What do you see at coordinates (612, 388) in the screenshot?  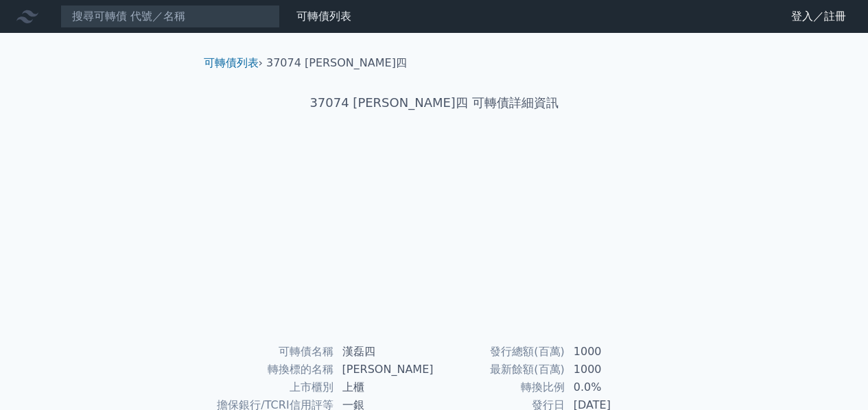 I see `td: 0.0%` at bounding box center [612, 388].